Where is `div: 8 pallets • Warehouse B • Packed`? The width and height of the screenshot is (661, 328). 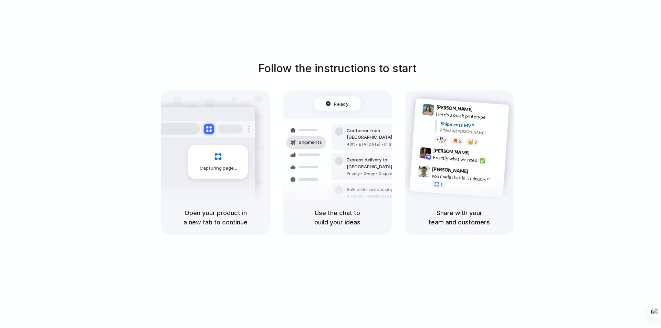
div: 8 pallets • Warehouse B • Packed is located at coordinates (379, 196).